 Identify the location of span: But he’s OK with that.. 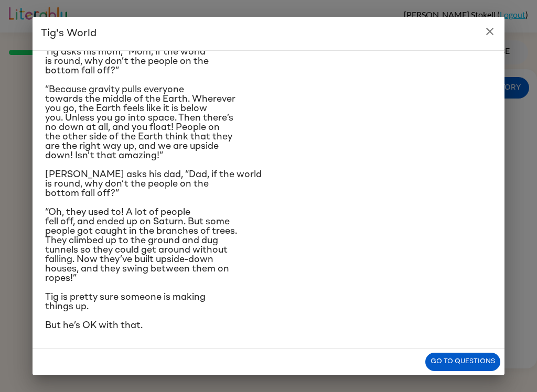
(94, 325).